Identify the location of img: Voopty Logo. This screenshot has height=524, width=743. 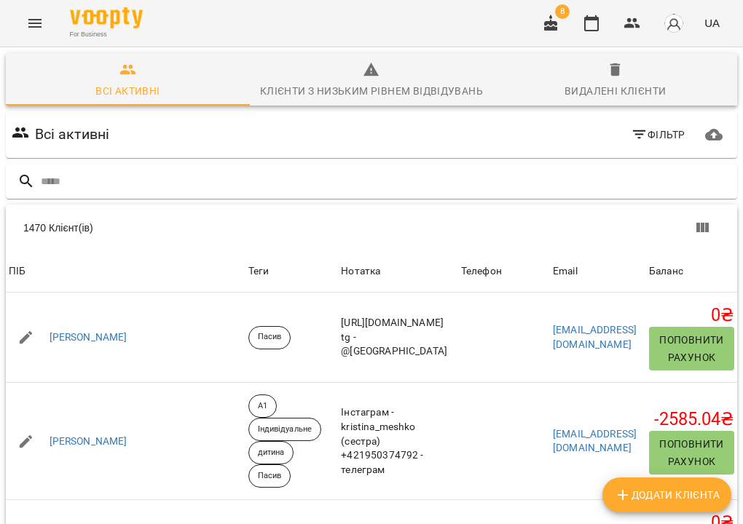
(106, 17).